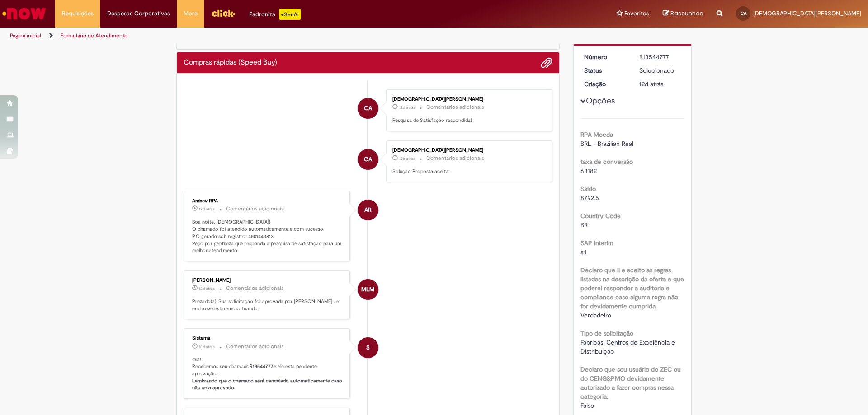  I want to click on dt: Número, so click(605, 57).